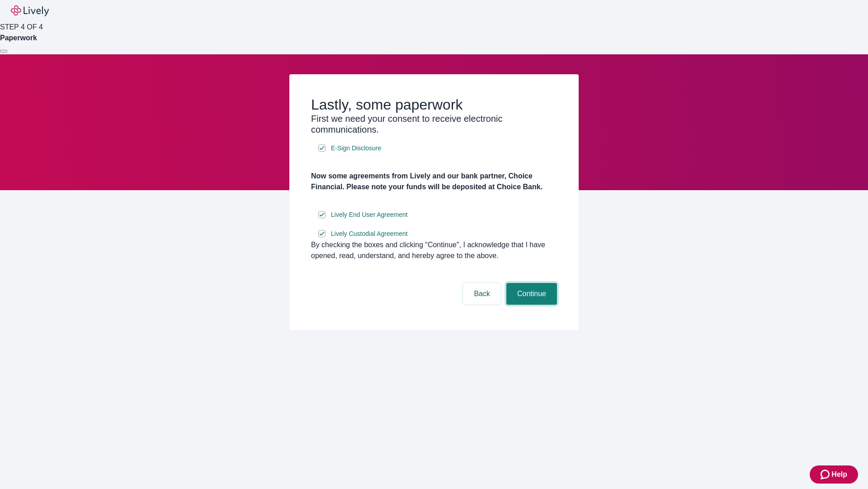 The height and width of the screenshot is (489, 868). Describe the element at coordinates (30, 11) in the screenshot. I see `img: Lively` at that location.